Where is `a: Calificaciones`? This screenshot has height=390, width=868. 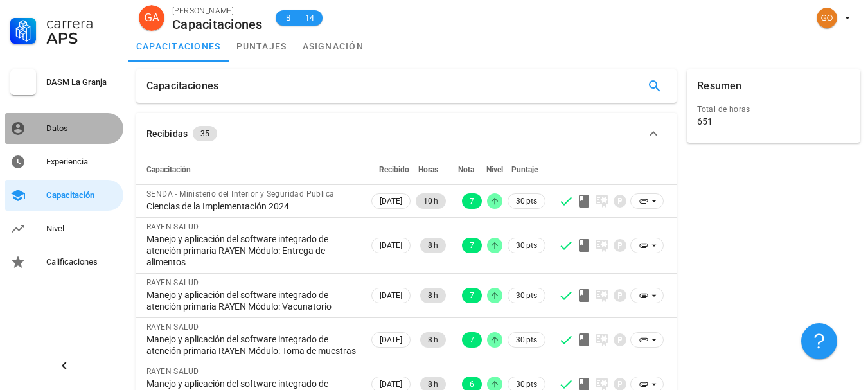
a: Calificaciones is located at coordinates (65, 262).